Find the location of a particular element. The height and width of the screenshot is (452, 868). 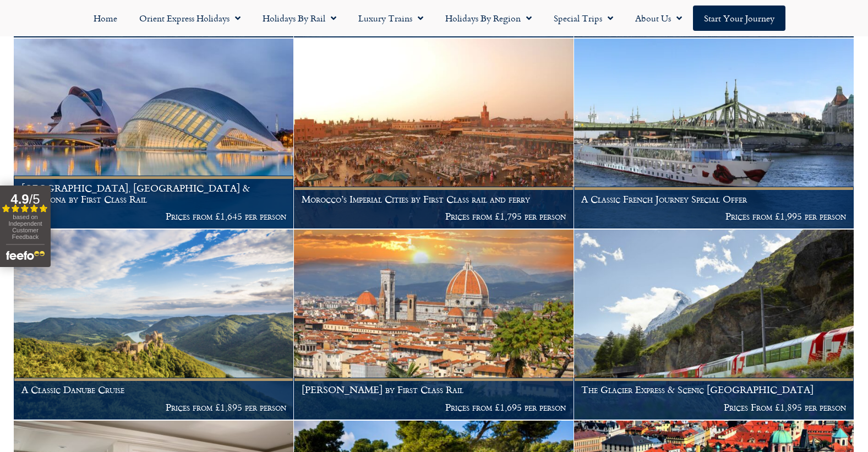

h1: A Classic French Journey Special Offer is located at coordinates (714, 199).